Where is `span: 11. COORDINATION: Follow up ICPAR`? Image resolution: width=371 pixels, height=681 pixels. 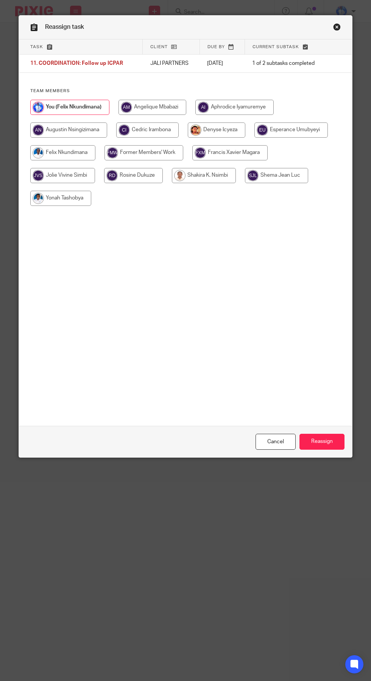 span: 11. COORDINATION: Follow up ICPAR is located at coordinates (77, 64).